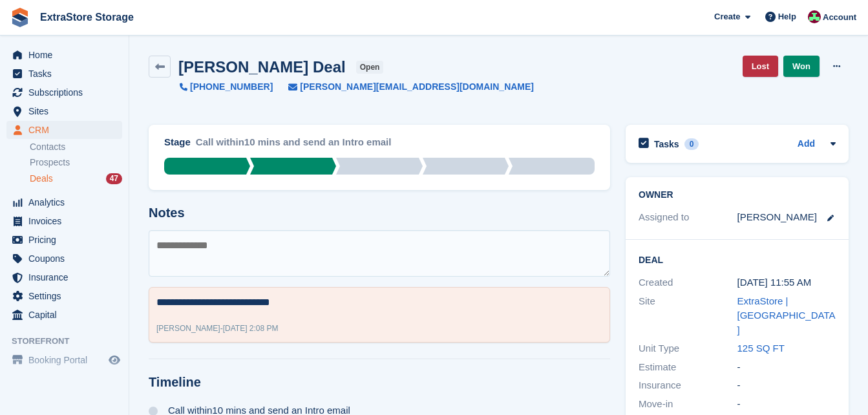 The height and width of the screenshot is (415, 868). I want to click on span: Storefront, so click(70, 341).